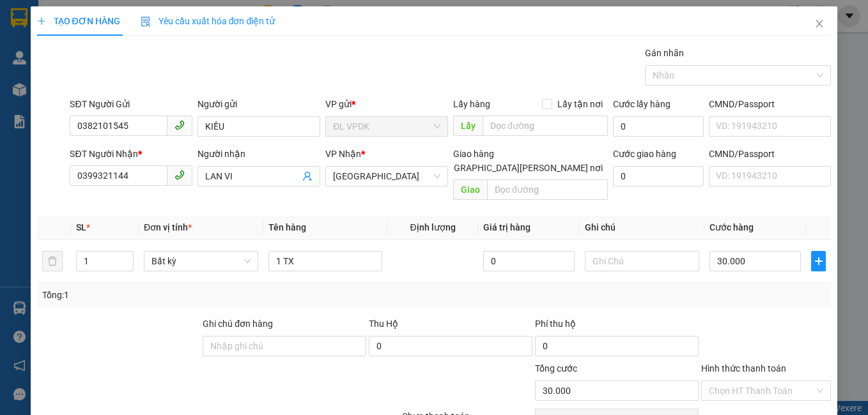 Image resolution: width=868 pixels, height=415 pixels. Describe the element at coordinates (287, 227) in the screenshot. I see `span: Tên hàng` at that location.